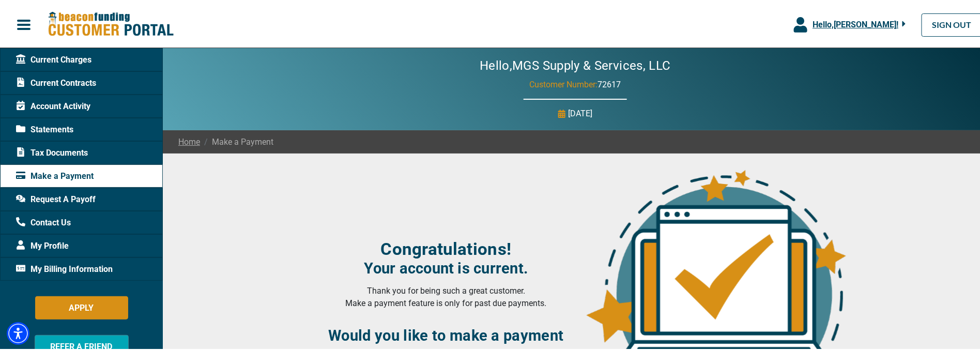 This screenshot has height=350, width=980. What do you see at coordinates (446, 247) in the screenshot?
I see `h3: Congratulations!` at bounding box center [446, 247].